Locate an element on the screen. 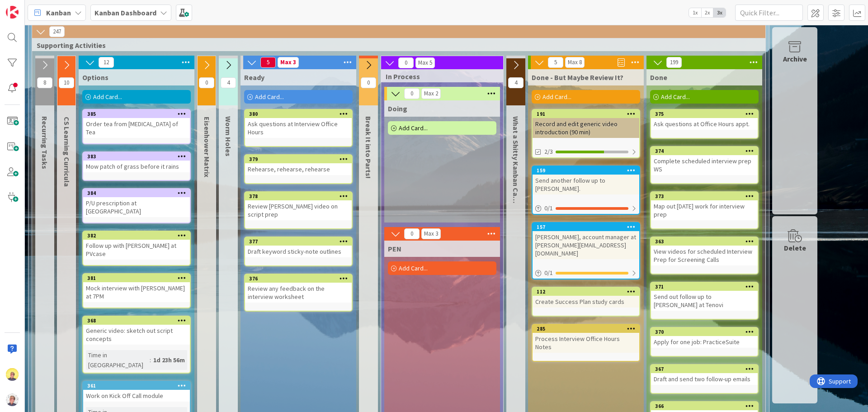  div: 380Ask questions at Interview Office Hours is located at coordinates (298, 124).